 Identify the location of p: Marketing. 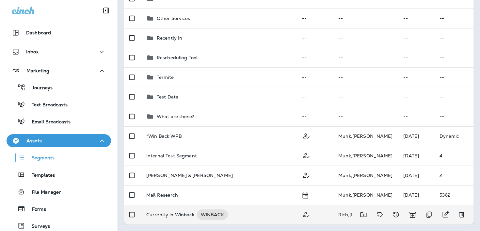
(38, 71).